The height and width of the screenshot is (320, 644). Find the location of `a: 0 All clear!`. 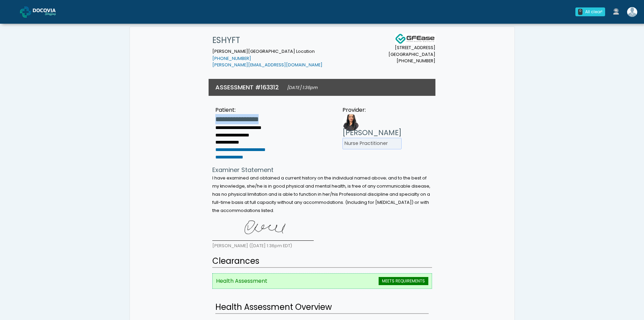

a: 0 All clear! is located at coordinates (590, 12).